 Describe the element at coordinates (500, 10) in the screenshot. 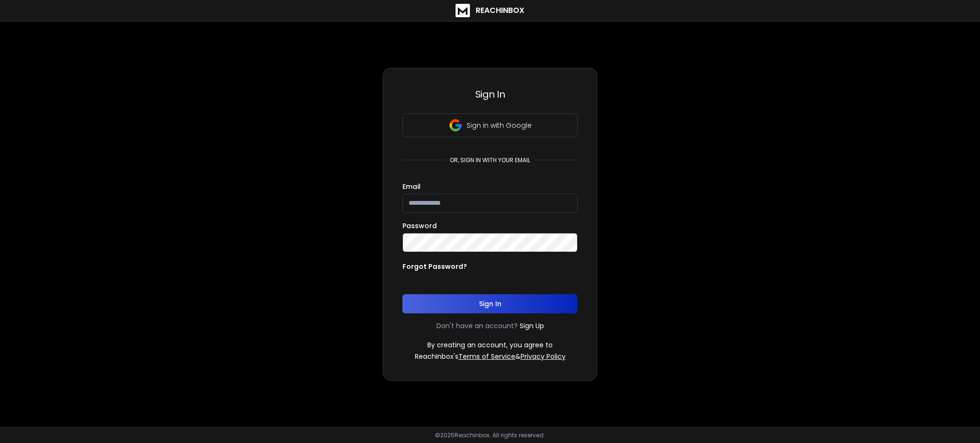

I see `h1: ReachInbox` at that location.